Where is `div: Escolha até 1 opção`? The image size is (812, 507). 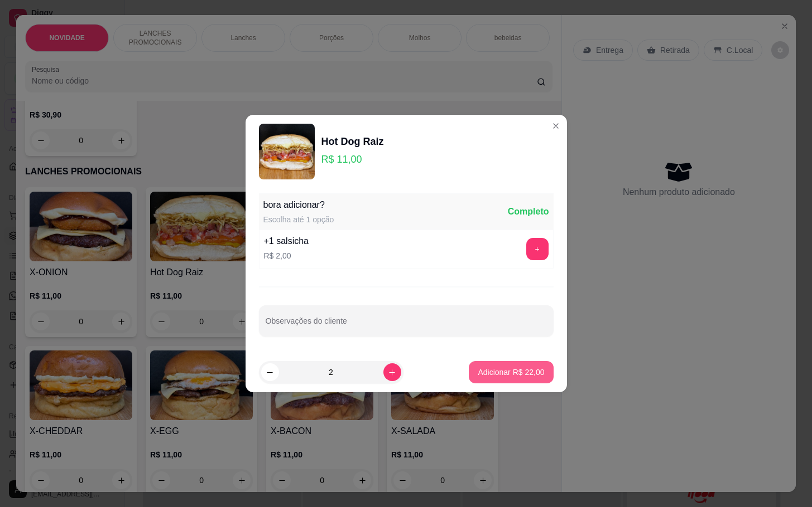 div: Escolha até 1 opção is located at coordinates (299, 220).